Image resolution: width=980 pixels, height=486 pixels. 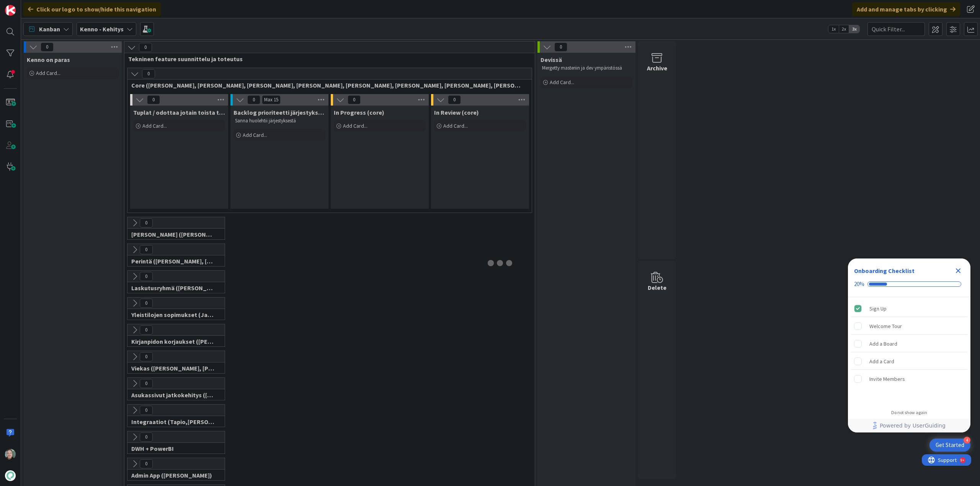 I want to click on div: Archive, so click(x=656, y=68).